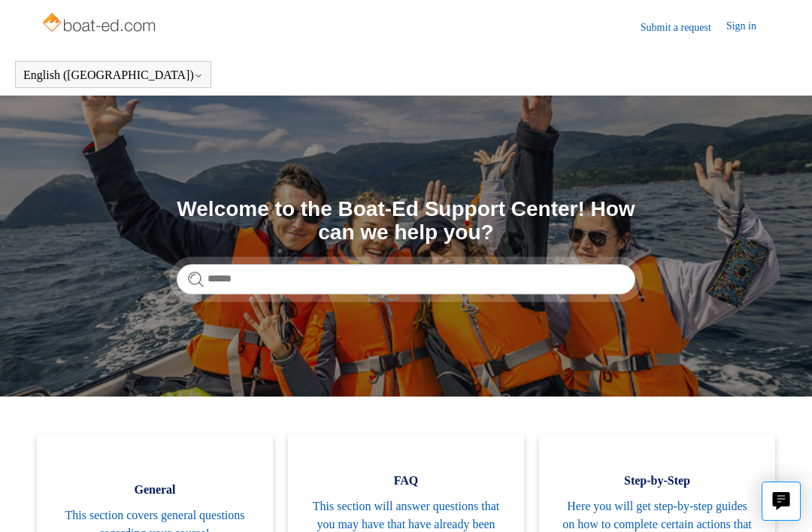 The height and width of the screenshot is (532, 812). Describe the element at coordinates (683, 27) in the screenshot. I see `a: Submit a request` at that location.